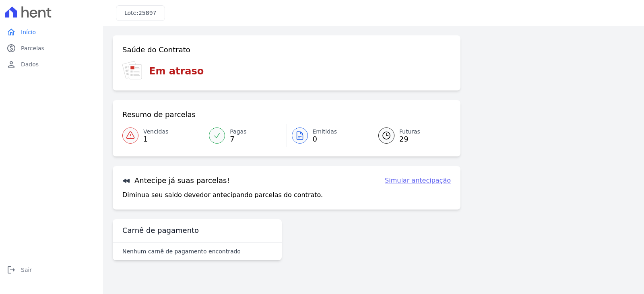  Describe the element at coordinates (245, 136) in the screenshot. I see `a: Pagas 7` at that location.